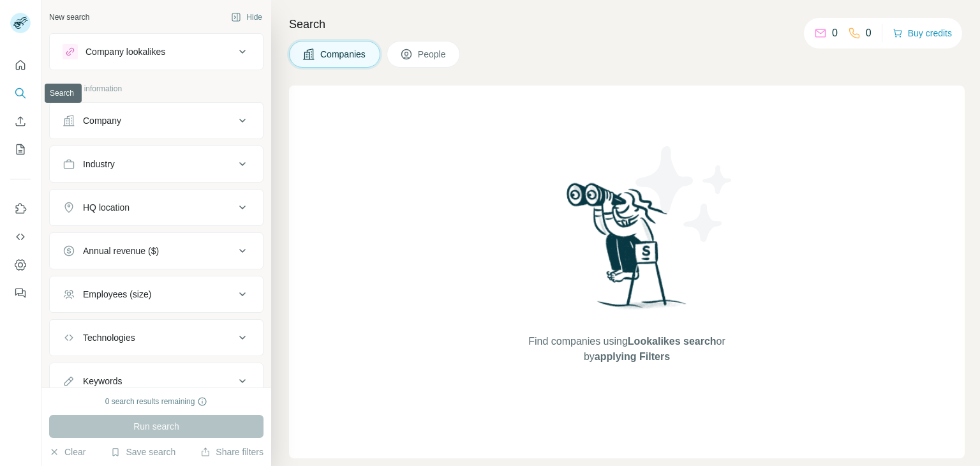 Image resolution: width=980 pixels, height=466 pixels. What do you see at coordinates (106, 208) in the screenshot?
I see `div: HQ location` at bounding box center [106, 208].